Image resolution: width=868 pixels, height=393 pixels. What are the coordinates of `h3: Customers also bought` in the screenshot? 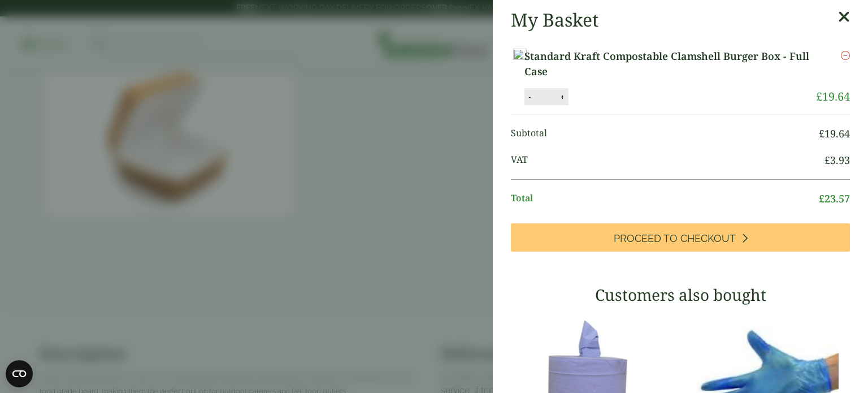 It's located at (680, 295).